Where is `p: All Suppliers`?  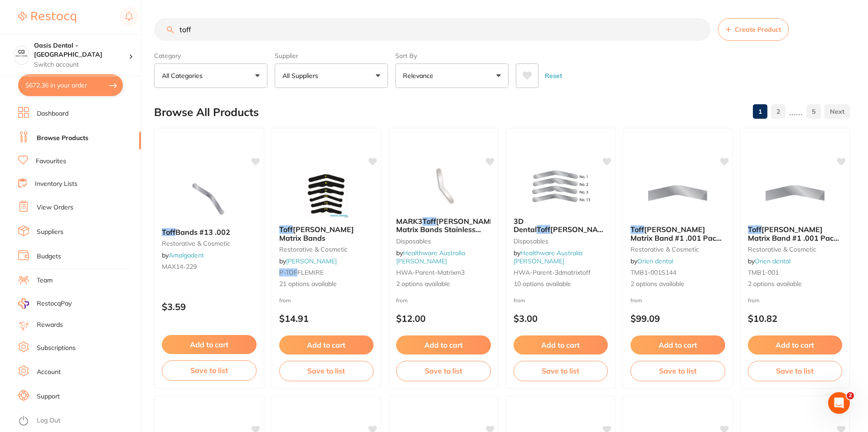 p: All Suppliers is located at coordinates (302, 76).